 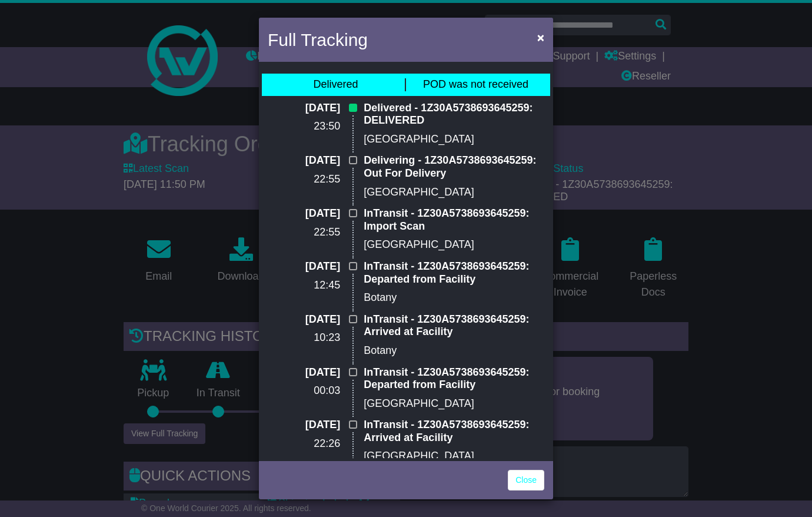 What do you see at coordinates (454, 166) in the screenshot?
I see `p: Delivering - 1Z30A5738693645259: Out For Delivery` at bounding box center [454, 166].